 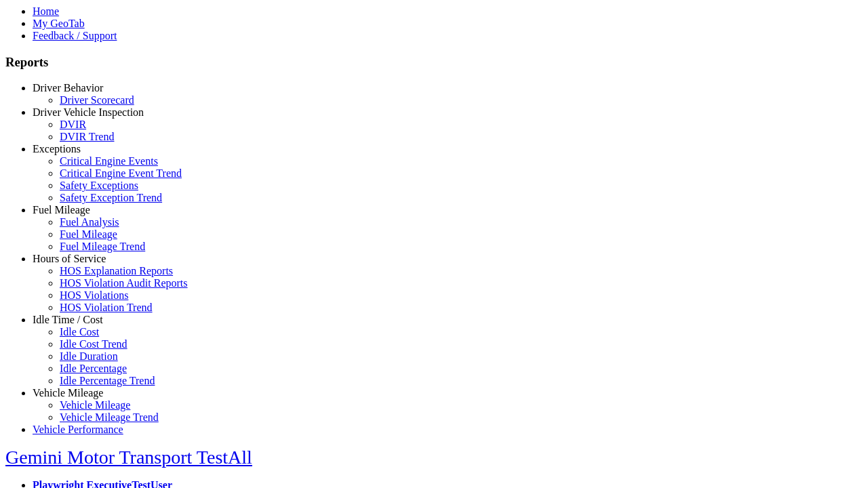 What do you see at coordinates (99, 185) in the screenshot?
I see `a: Safety Exceptions` at bounding box center [99, 185].